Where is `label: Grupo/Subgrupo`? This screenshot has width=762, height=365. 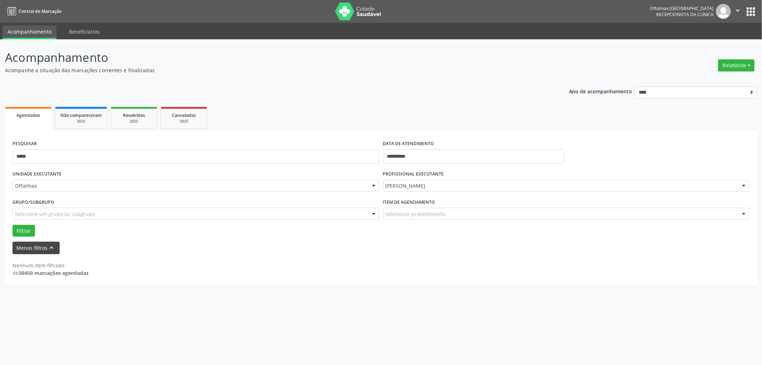 label: Grupo/Subgrupo is located at coordinates (33, 202).